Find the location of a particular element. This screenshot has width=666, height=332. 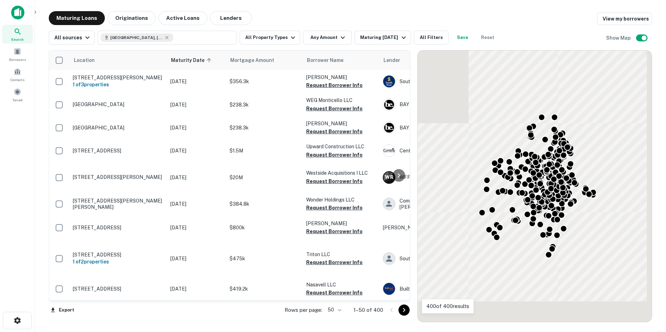

span: Maturity Date is located at coordinates (192, 60).